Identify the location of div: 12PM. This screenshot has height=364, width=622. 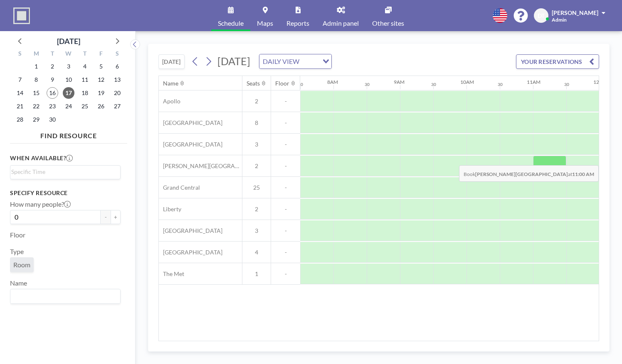
(600, 82).